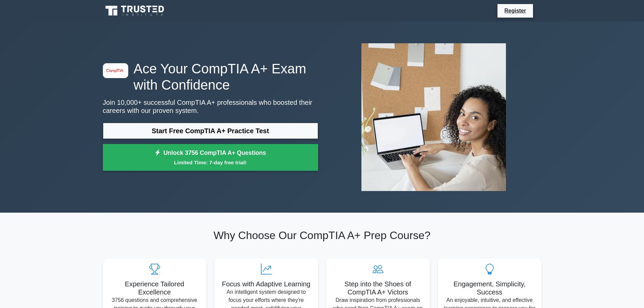  Describe the element at coordinates (378, 288) in the screenshot. I see `h5: Step into the Shoes of CompTIA A+ Victors` at that location.